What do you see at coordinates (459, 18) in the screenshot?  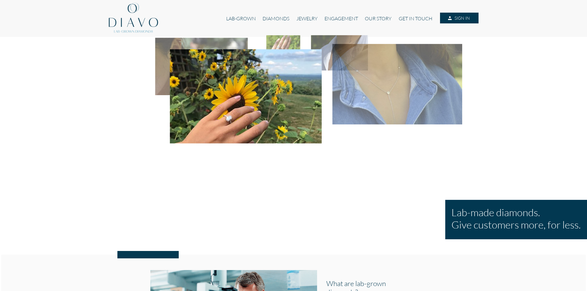 I see `a: SIGN IN` at bounding box center [459, 18].